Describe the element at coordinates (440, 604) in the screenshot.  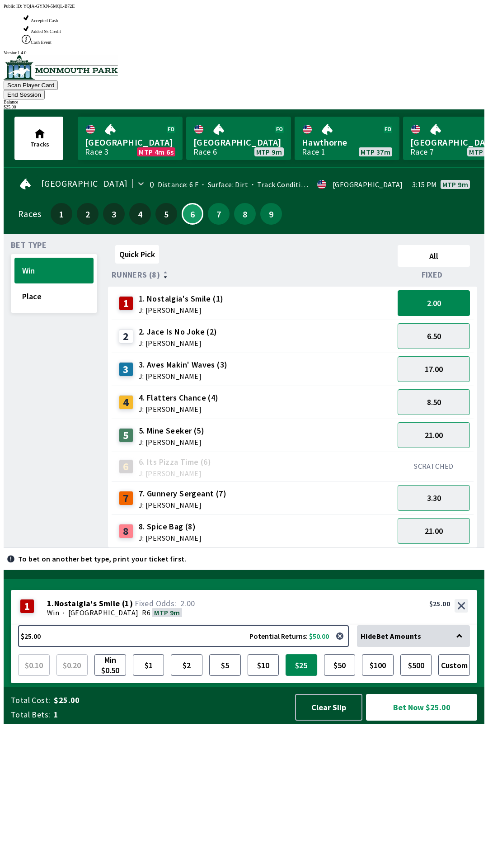
I see `div: $25.00` at that location.